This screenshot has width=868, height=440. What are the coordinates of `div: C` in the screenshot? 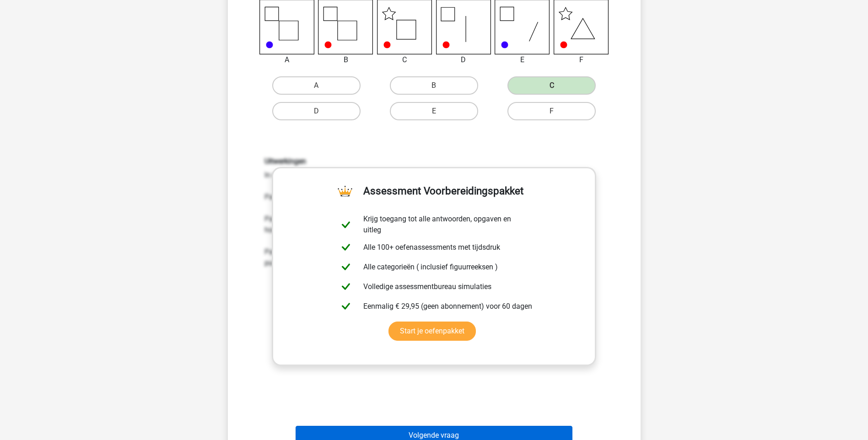 It's located at (404, 60).